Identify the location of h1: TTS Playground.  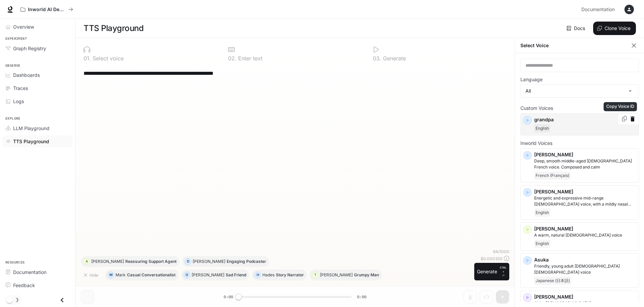
(114, 28).